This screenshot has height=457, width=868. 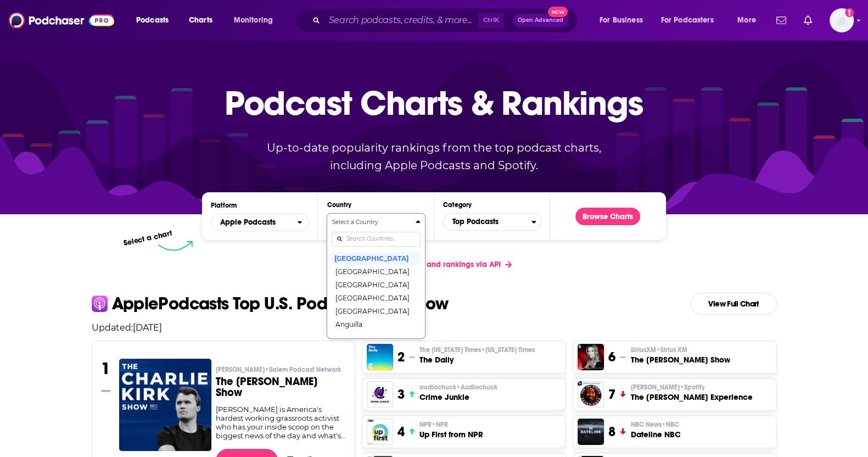 I want to click on span: For Business, so click(x=621, y=20).